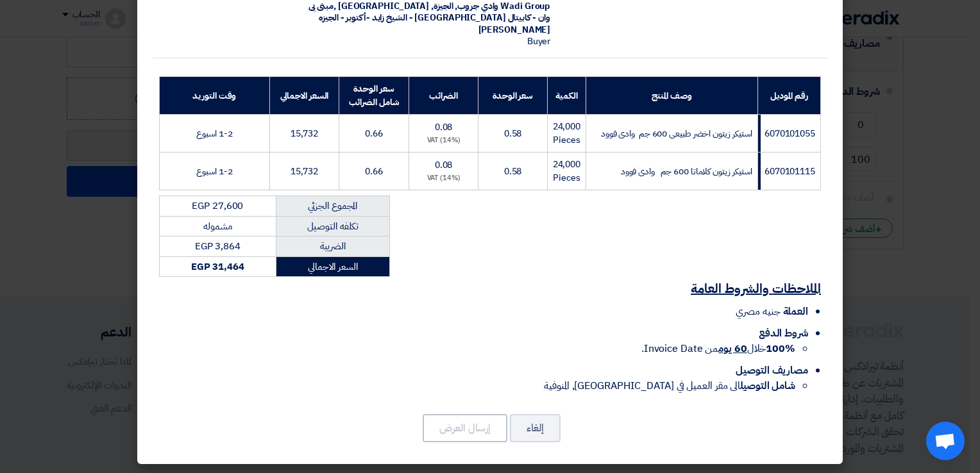 The height and width of the screenshot is (473, 980). Describe the element at coordinates (218, 206) in the screenshot. I see `td: EGP 27,600` at that location.